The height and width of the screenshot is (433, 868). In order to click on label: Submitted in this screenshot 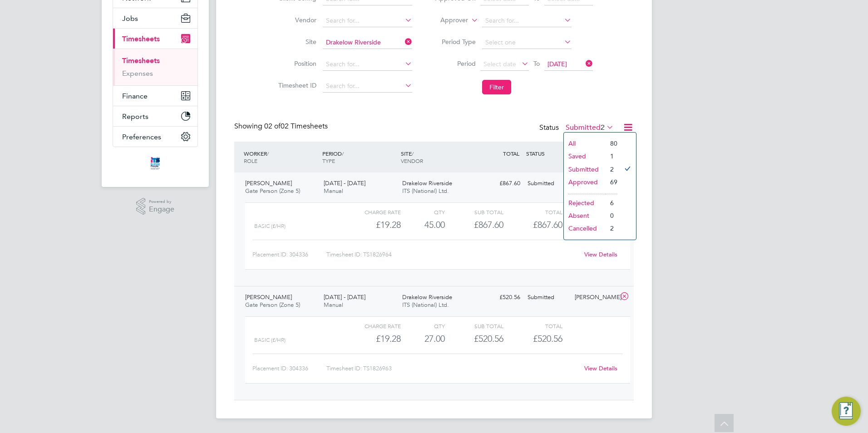, I will do `click(590, 128)`.